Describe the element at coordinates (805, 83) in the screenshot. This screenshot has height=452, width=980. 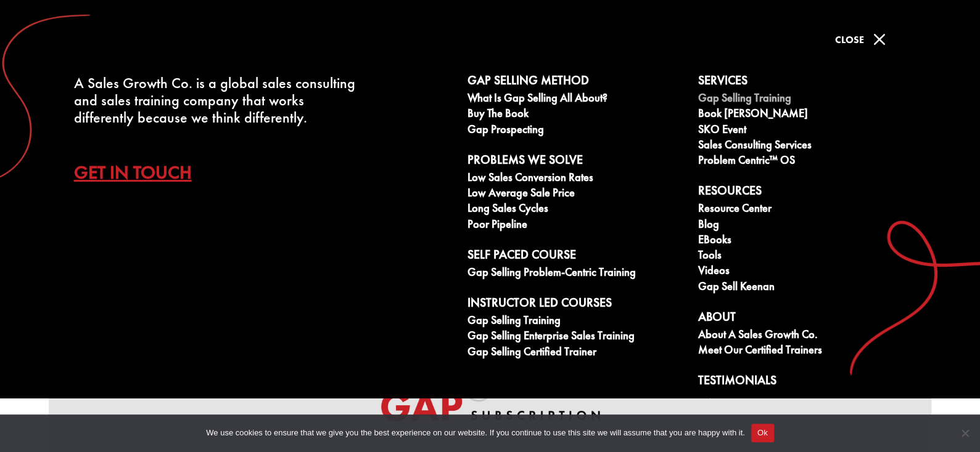
I see `a: Services` at that location.